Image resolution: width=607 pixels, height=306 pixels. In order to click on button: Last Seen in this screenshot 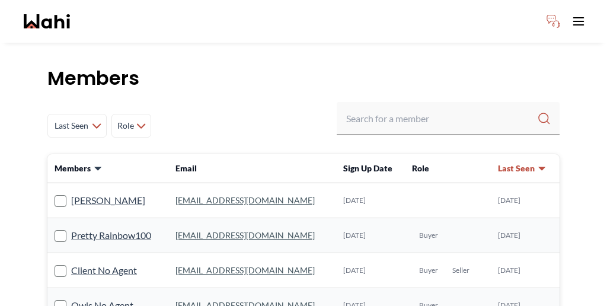, I will do `click(522, 168)`.